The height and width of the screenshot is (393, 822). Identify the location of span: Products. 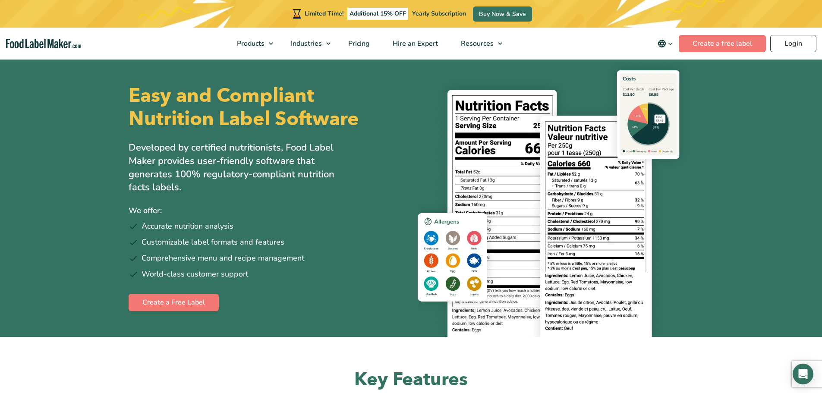
(250, 44).